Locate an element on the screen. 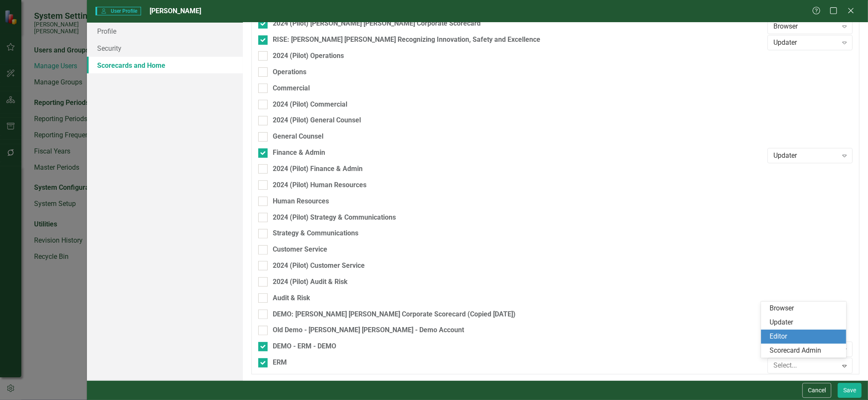 This screenshot has height=400, width=868. div: Commercial is located at coordinates (291, 88).